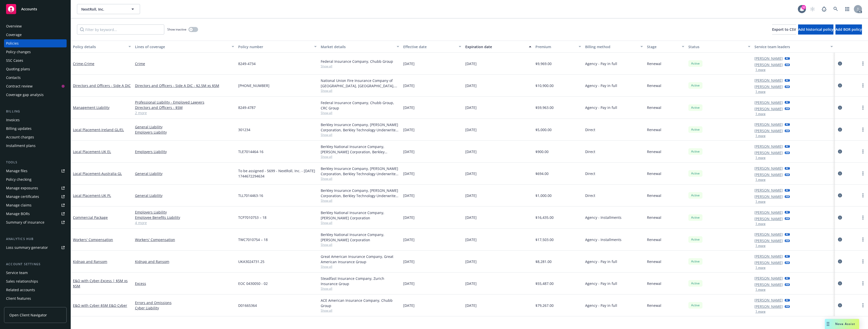 The height and width of the screenshot is (329, 868). I want to click on div: Sales relationships, so click(22, 281).